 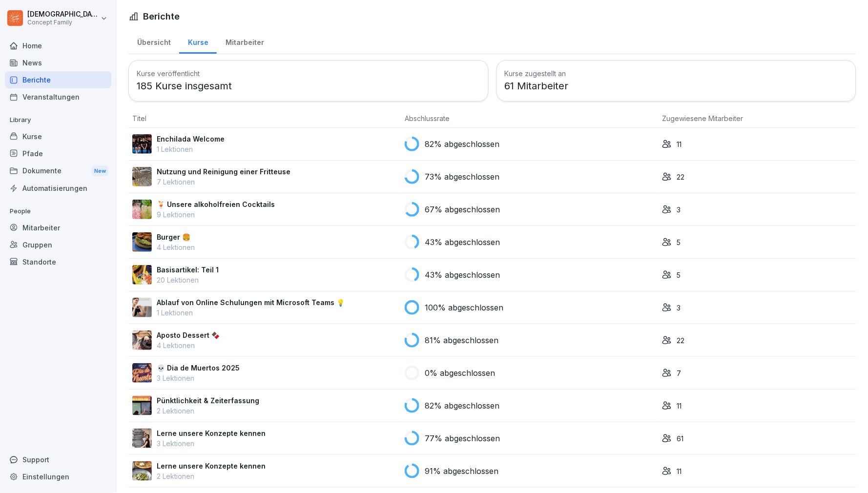 What do you see at coordinates (142, 275) in the screenshot?
I see `img: vl10squk9nhs2w7y6yyq5aqw.png` at bounding box center [142, 275].